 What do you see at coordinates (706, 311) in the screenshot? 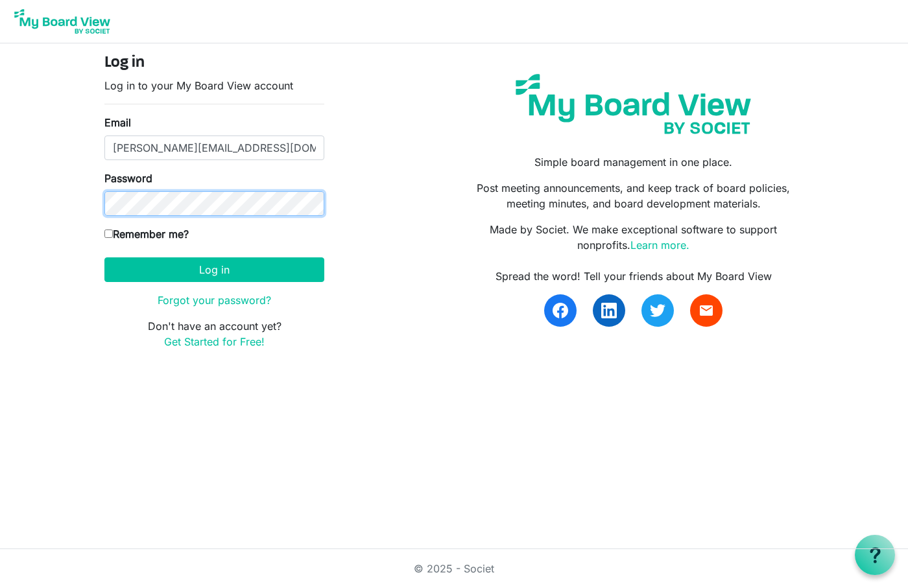
I see `span: email` at bounding box center [706, 311].